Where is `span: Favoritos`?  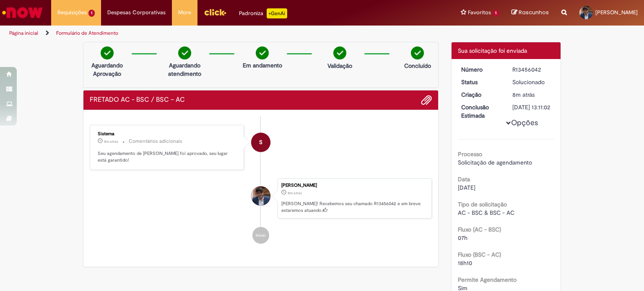 span: Favoritos is located at coordinates (479, 13).